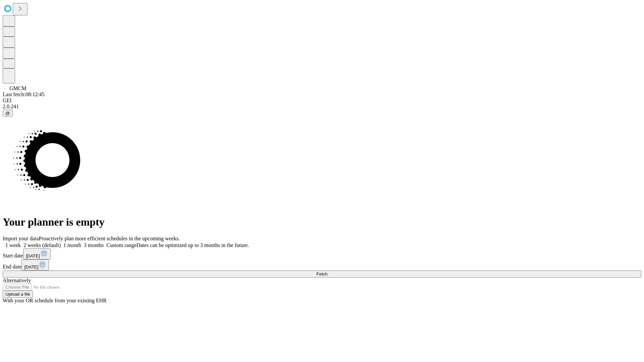 The image size is (644, 362). What do you see at coordinates (322, 253) in the screenshot?
I see `div: Start date` at bounding box center [322, 253].